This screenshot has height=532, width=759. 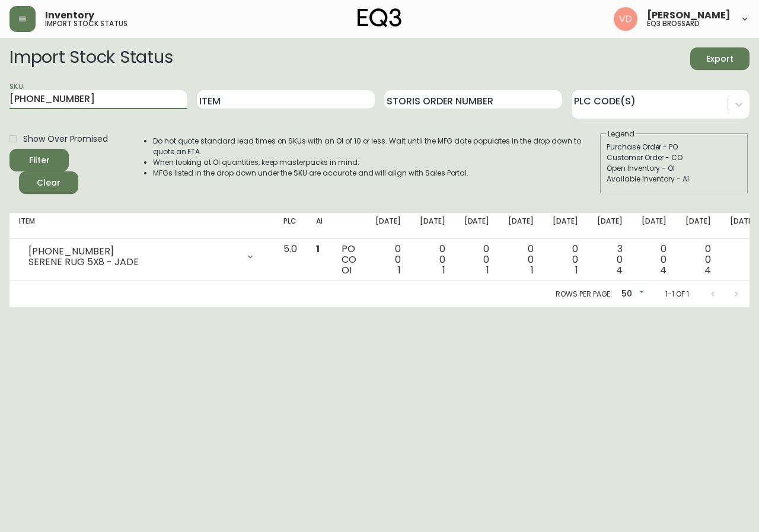 I want to click on img: 34cbe8de67806989076631741e6a7c6b, so click(x=626, y=19).